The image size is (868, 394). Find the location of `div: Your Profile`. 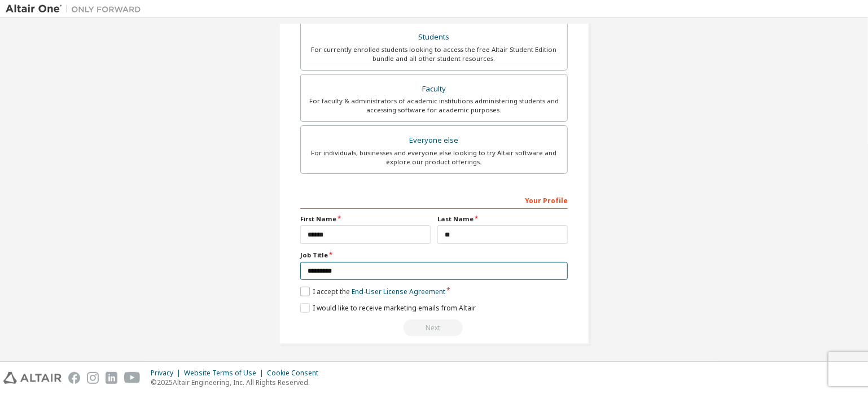

div: Your Profile is located at coordinates (434, 200).